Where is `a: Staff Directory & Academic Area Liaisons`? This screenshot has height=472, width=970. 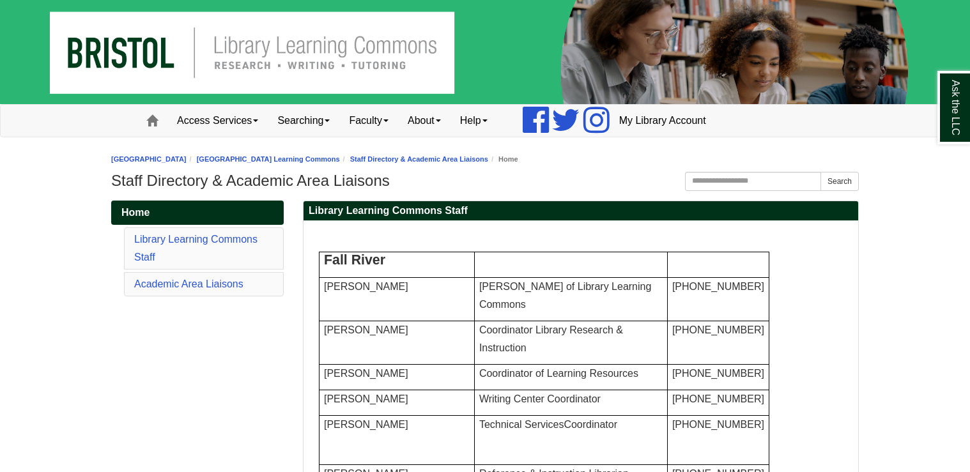 a: Staff Directory & Academic Area Liaisons is located at coordinates (419, 159).